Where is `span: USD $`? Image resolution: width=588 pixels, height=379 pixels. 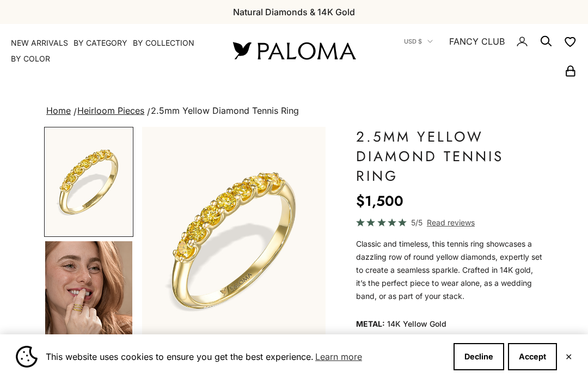
span: USD $ is located at coordinates (413, 41).